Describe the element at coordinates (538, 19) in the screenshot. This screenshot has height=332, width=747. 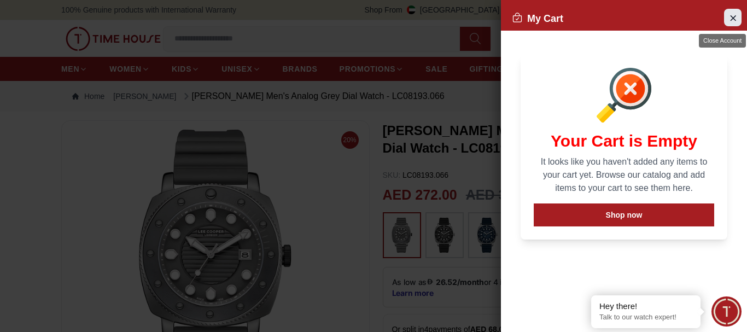
I see `h2: My Cart` at that location.